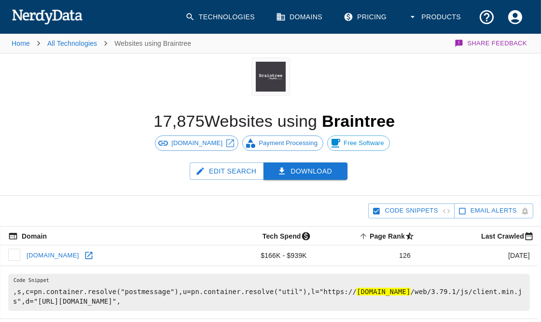  What do you see at coordinates (494, 211) in the screenshot?
I see `button: Get email alerts with newly found website results. Click to enable.` at bounding box center [494, 211].